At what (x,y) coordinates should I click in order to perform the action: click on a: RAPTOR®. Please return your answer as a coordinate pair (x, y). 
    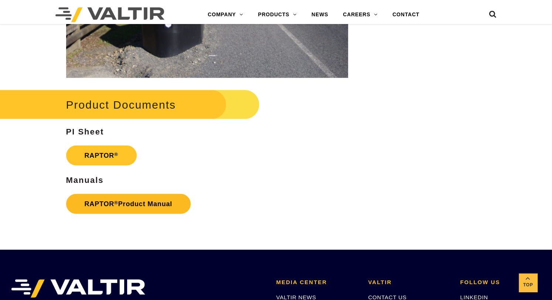
    Looking at the image, I should click on (101, 156).